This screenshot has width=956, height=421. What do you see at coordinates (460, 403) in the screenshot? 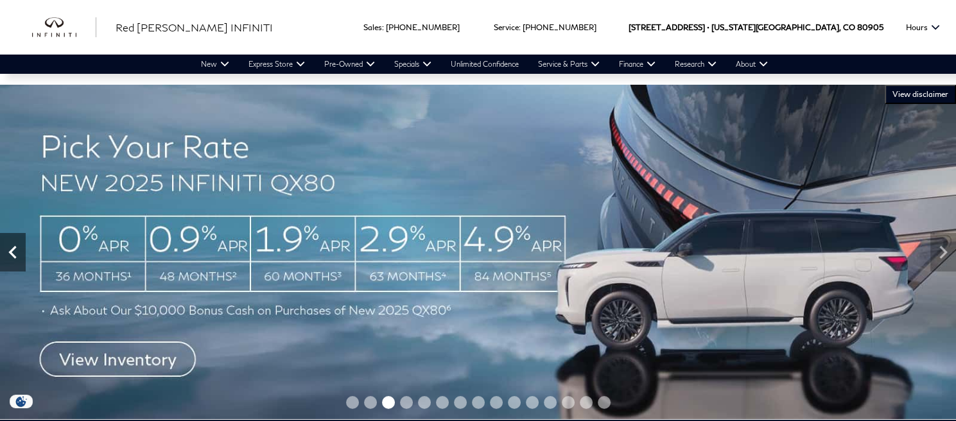
I see `span: Go to slide 7` at bounding box center [460, 403].